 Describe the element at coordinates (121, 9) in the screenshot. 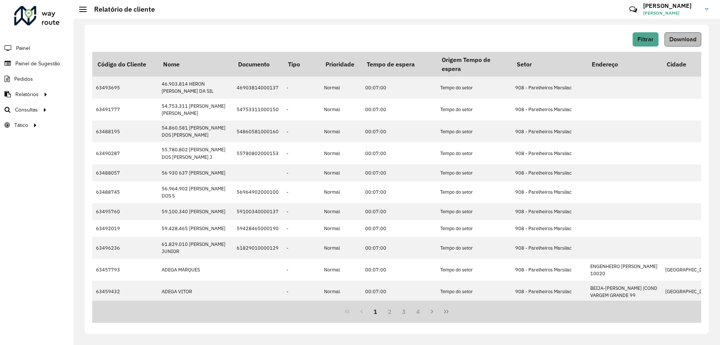

I see `h2: Relatório de cliente` at that location.